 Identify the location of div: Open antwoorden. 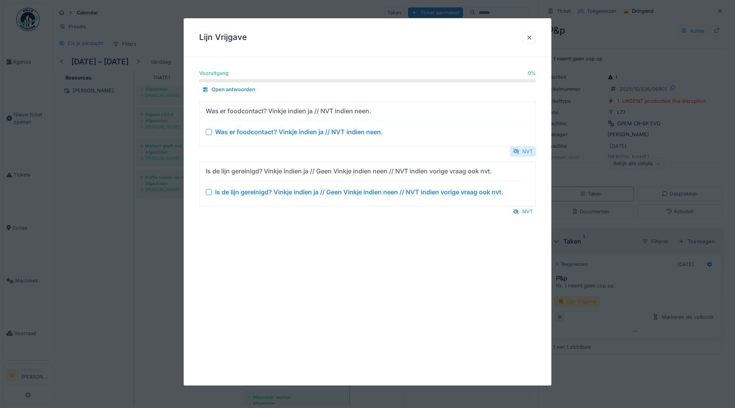
(229, 90).